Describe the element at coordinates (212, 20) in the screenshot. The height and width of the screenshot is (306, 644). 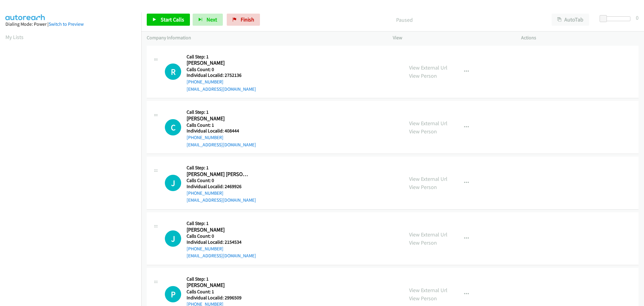
I see `span: Next` at that location.